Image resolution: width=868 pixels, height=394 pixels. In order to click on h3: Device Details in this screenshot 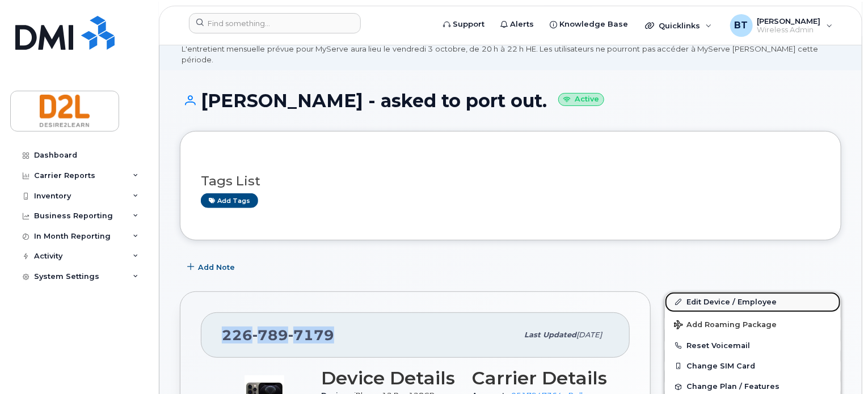, I will do `click(390, 378)`.